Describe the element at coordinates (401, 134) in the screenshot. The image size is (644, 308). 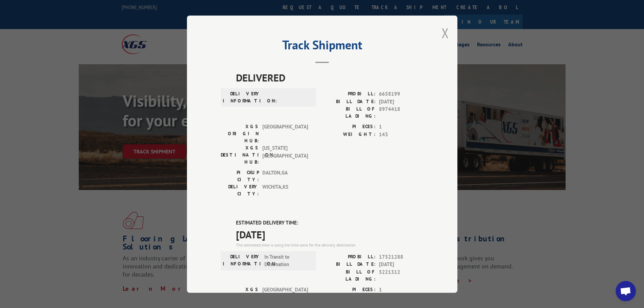
I see `span: 143` at that location.